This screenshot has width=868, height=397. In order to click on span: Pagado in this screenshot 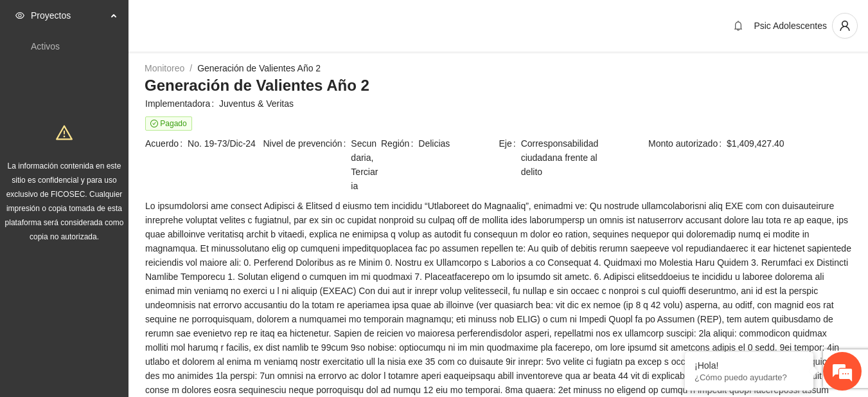, I will do `click(169, 123)`.